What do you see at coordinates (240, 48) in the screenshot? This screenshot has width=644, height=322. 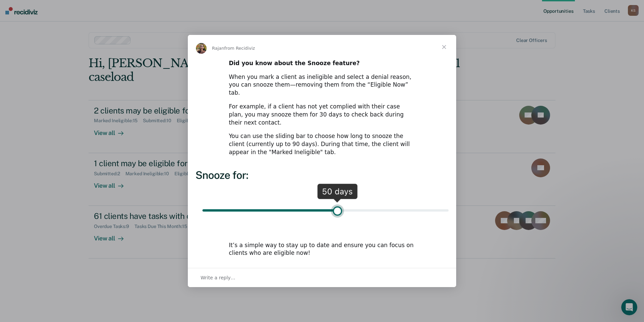 I see `span: from Recidiviz` at bounding box center [240, 48].